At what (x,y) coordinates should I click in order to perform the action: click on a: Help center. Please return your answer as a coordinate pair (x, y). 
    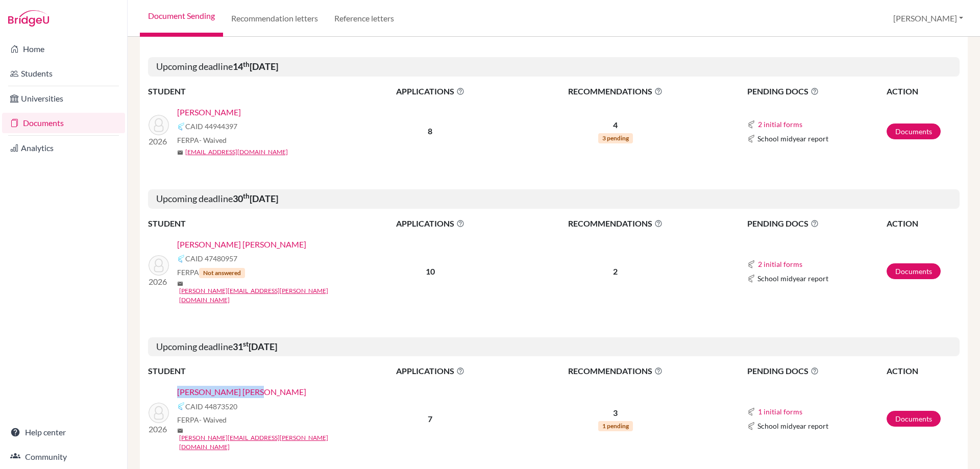
    Looking at the image, I should click on (63, 432).